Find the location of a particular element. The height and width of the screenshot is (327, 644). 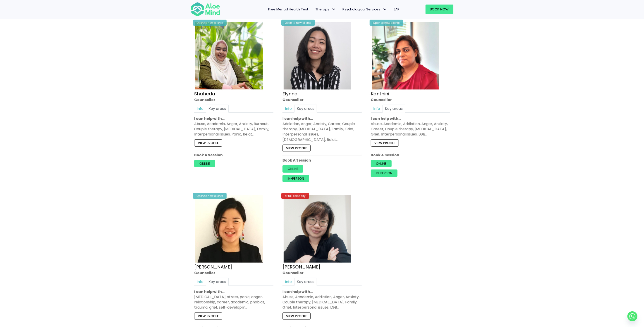

span: Book Now is located at coordinates (439, 9).